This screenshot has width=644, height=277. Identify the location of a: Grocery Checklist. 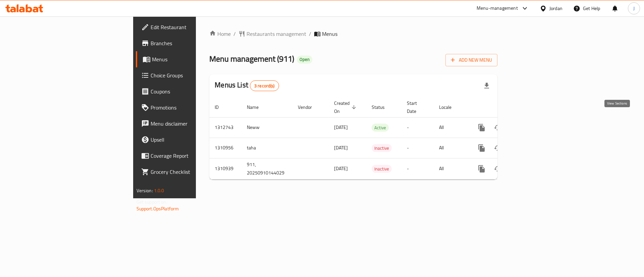
(188, 172).